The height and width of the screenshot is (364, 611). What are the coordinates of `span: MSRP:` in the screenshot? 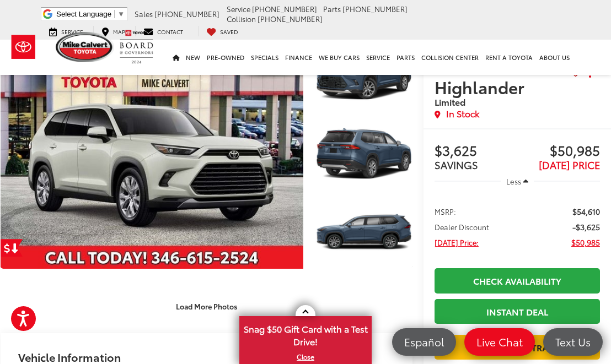 It's located at (445, 212).